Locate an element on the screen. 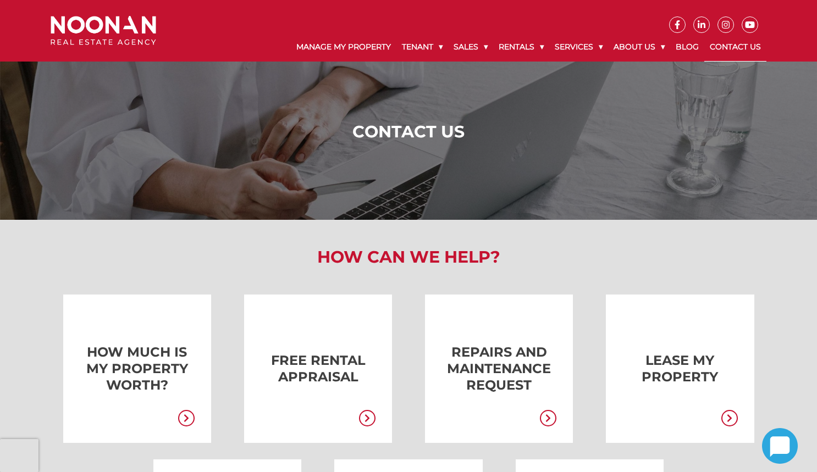 Image resolution: width=817 pixels, height=472 pixels. h2: How Can We Help? is located at coordinates (408, 257).